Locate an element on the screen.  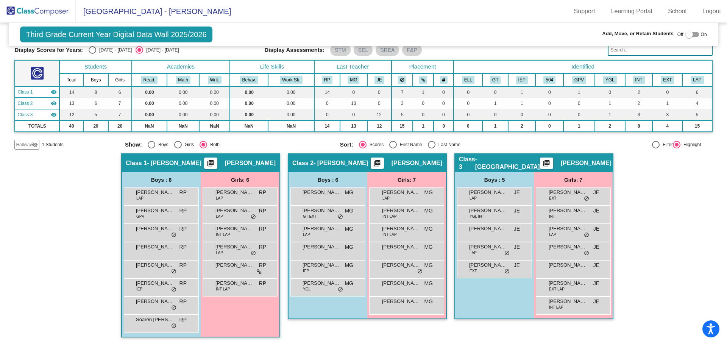
span: Display Scores for Years: is located at coordinates (48, 50).